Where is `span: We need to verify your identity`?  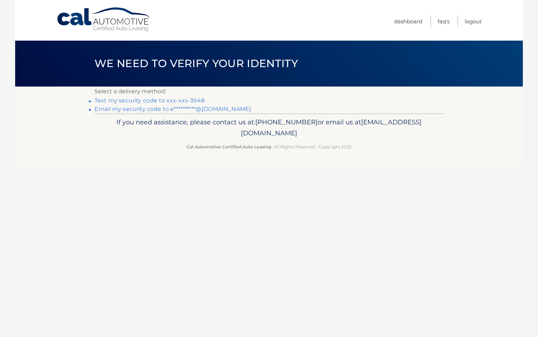 span: We need to verify your identity is located at coordinates (196, 63).